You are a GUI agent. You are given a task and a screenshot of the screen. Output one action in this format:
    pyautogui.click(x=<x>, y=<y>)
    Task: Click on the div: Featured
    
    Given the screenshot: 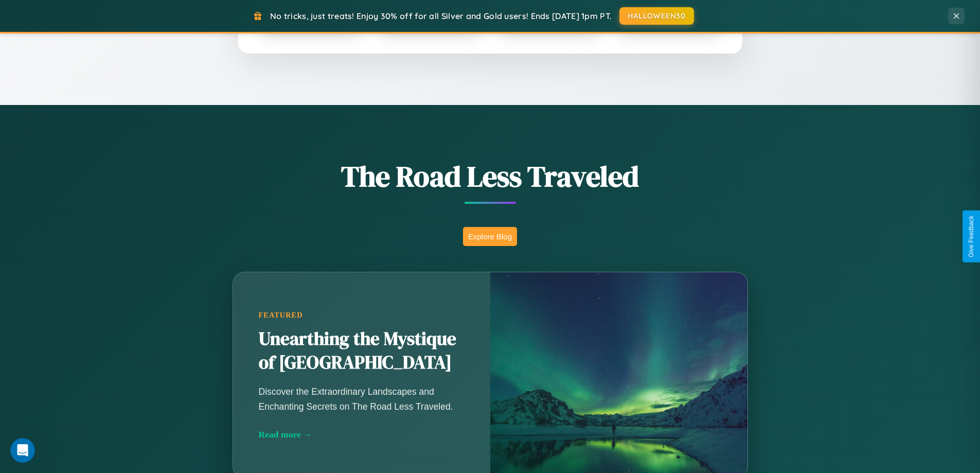 What is the action you would take?
    pyautogui.click(x=362, y=315)
    